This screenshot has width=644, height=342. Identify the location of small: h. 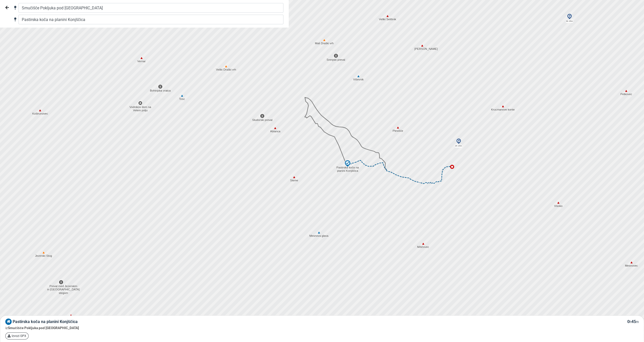
(630, 322).